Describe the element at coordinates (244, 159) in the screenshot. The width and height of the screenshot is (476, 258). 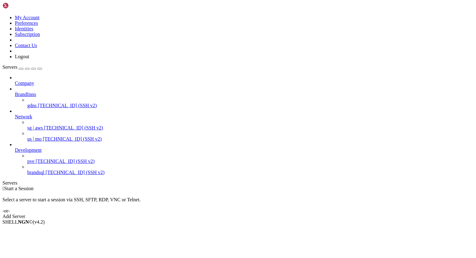
I see `li: Development` at that location.